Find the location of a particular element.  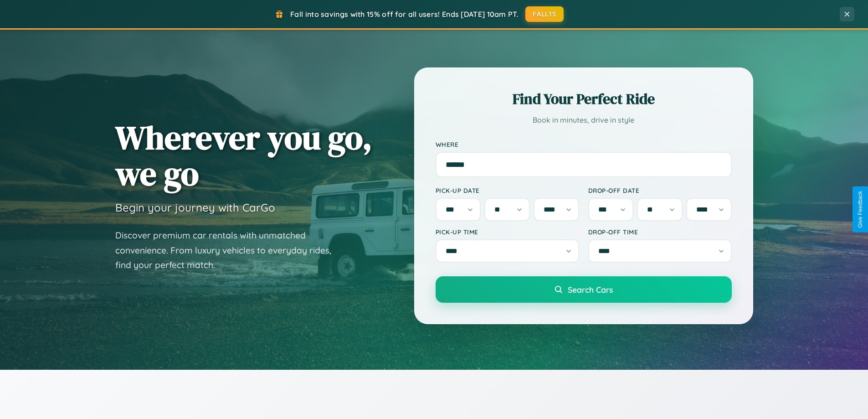

h3: Begin your journey with CarGo is located at coordinates (195, 207).